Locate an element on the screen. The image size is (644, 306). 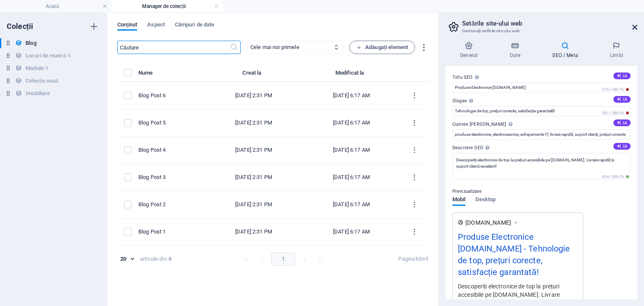
font: Setările site-ului web is located at coordinates (492, 24).